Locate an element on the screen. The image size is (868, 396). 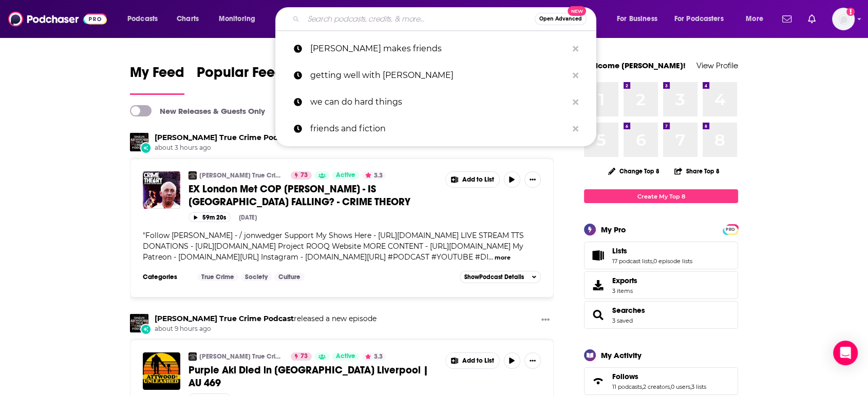
div: Open Intercom Messenger is located at coordinates (845, 353).